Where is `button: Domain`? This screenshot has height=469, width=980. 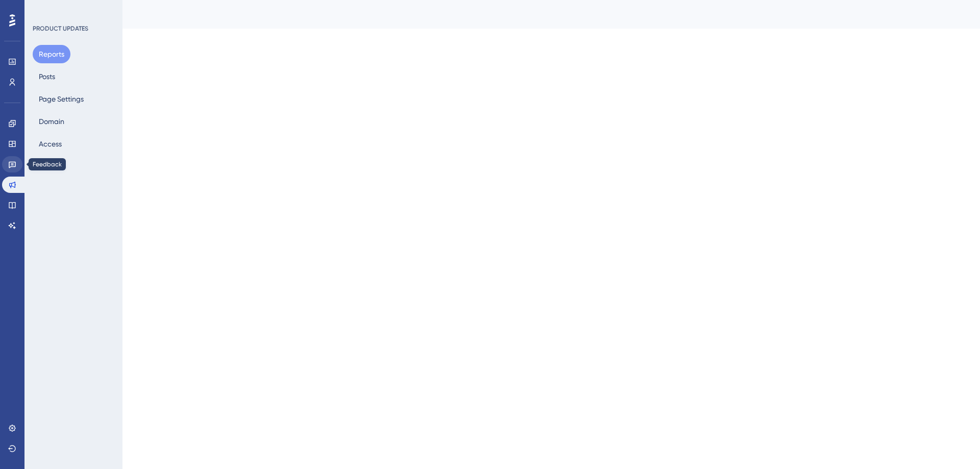 button: Domain is located at coordinates (51, 121).